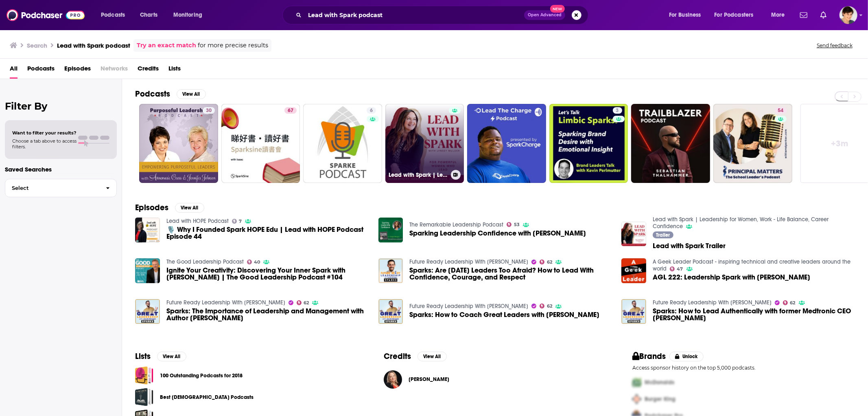 This screenshot has height=416, width=868. I want to click on a: Ignite Your Creativity: Discovering Your Inner Spark with Todd Henry | The Good Leadership Podcas..., so click(267, 274).